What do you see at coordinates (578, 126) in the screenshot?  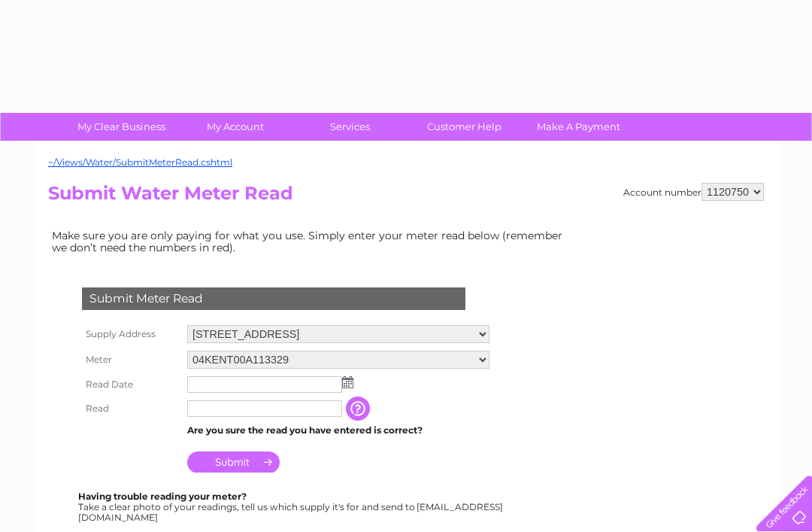 I see `a: Make A Payment` at bounding box center [578, 126].